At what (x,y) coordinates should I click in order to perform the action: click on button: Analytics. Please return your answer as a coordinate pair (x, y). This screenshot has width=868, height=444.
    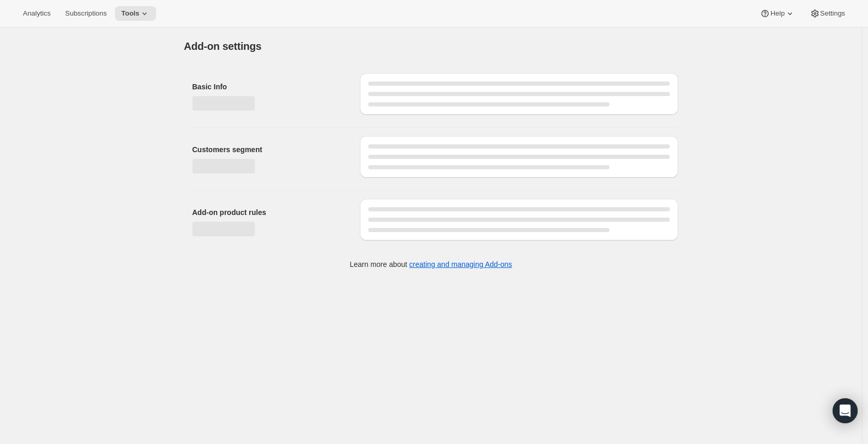
    Looking at the image, I should click on (36, 14).